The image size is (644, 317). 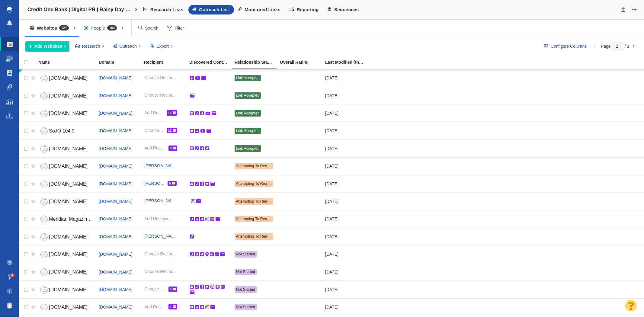 What do you see at coordinates (9, 9) in the screenshot?
I see `img: buzzstream_logo_iconsimple.png` at bounding box center [9, 9].